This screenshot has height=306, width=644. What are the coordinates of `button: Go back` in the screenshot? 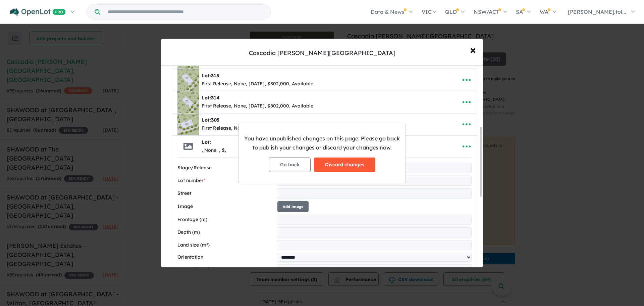 It's located at (290, 165).